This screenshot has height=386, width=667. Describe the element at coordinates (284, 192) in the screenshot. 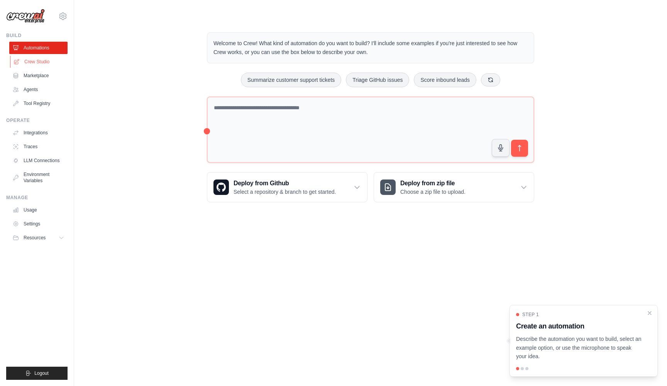

I see `p: Select a repository & branch to get started.` at that location.